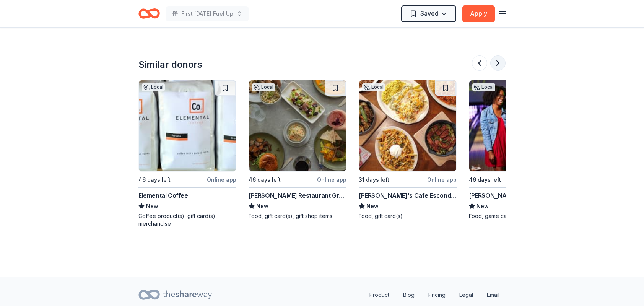 The width and height of the screenshot is (644, 306). Describe the element at coordinates (478, 14) in the screenshot. I see `button: Apply` at that location.